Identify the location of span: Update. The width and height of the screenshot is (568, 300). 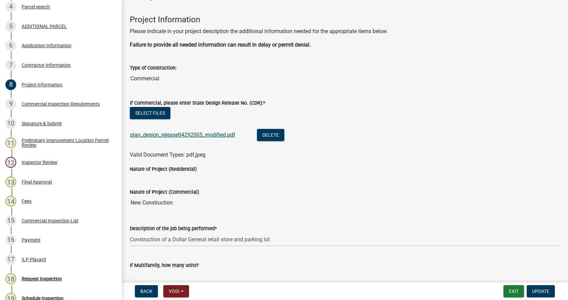
(540, 292).